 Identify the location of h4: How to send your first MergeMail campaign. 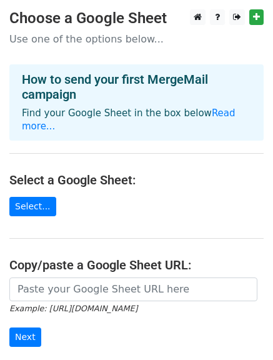
(136, 87).